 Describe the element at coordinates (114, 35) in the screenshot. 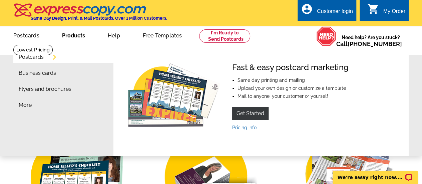

I see `a: Help` at that location.